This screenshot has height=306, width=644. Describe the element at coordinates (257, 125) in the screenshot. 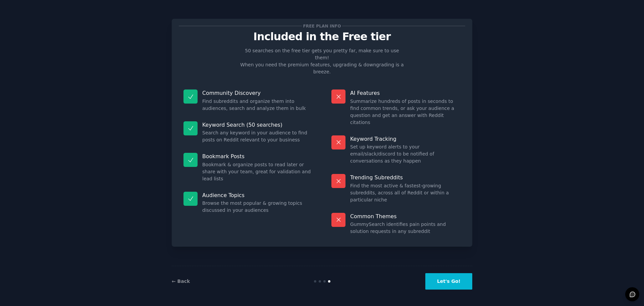

I see `p: Keyword Search (50 searches)` at that location.